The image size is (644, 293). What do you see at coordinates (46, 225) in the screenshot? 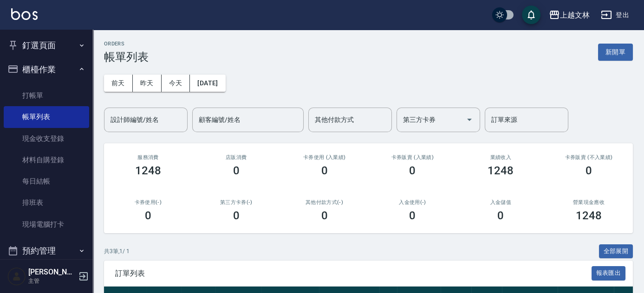
I see `a: 現場電腦打卡` at bounding box center [46, 225].